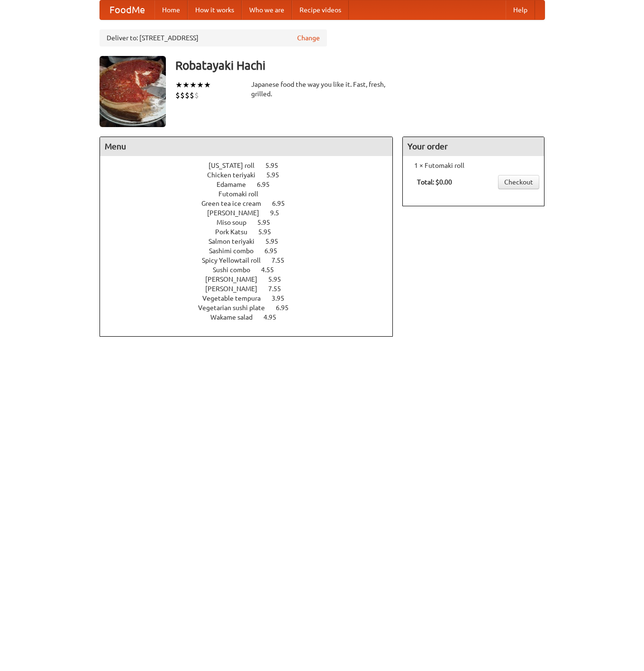 The image size is (644, 671). I want to click on a: Edamame 6.95, so click(252, 184).